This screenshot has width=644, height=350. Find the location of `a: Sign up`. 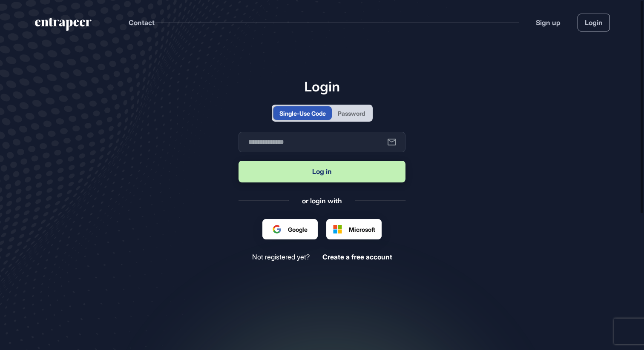

a: Sign up is located at coordinates (548, 23).